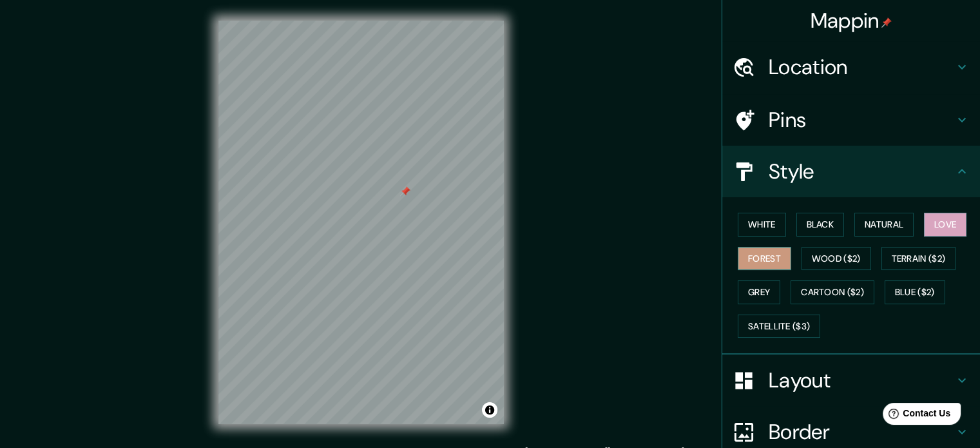 The width and height of the screenshot is (980, 448). I want to click on button: Blue ($2), so click(915, 292).